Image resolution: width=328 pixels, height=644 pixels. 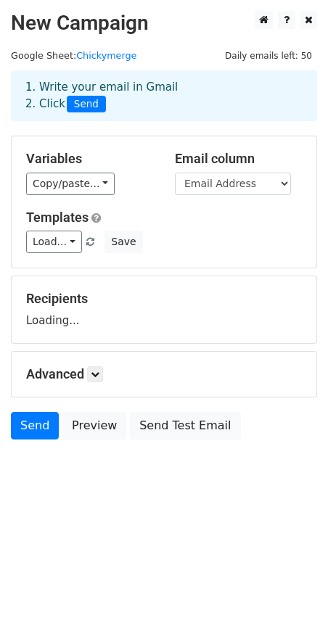 I want to click on a: Daily emails left: 50, so click(x=268, y=55).